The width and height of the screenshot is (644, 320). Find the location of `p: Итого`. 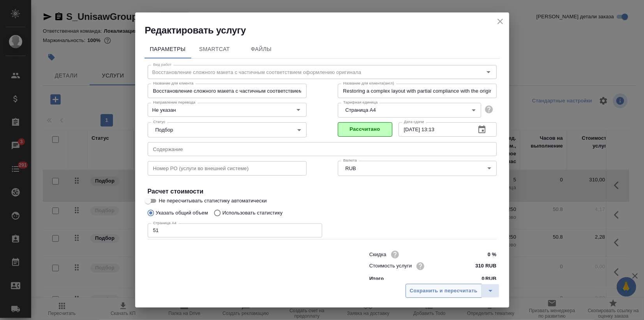

p: Итого is located at coordinates (376, 279).